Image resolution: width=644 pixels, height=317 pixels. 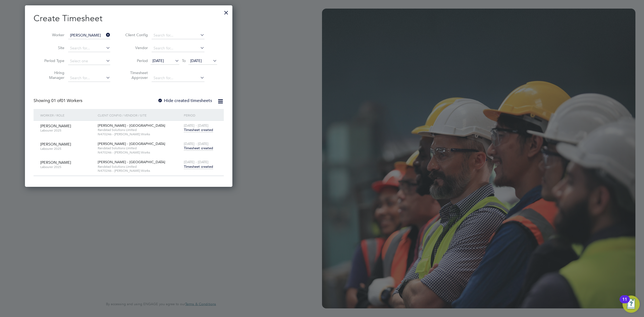 What do you see at coordinates (185, 101) in the screenshot?
I see `label: Hide created timesheets` at bounding box center [185, 101].